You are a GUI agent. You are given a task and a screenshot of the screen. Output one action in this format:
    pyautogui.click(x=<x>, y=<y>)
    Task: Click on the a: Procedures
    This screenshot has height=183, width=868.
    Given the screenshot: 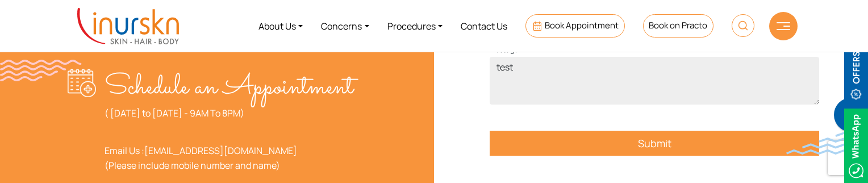 What is the action you would take?
    pyautogui.click(x=415, y=26)
    